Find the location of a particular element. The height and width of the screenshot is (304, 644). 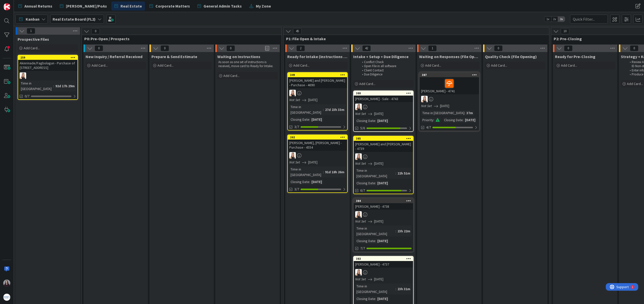

span: P0: Pre-Open / Prospects is located at coordinates (179, 39).